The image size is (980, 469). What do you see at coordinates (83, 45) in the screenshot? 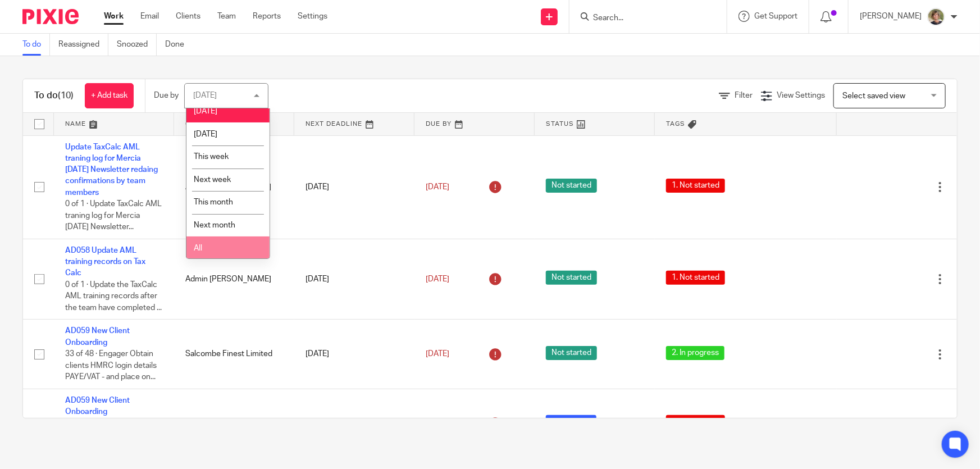
I see `a: Reassigned` at bounding box center [83, 45].